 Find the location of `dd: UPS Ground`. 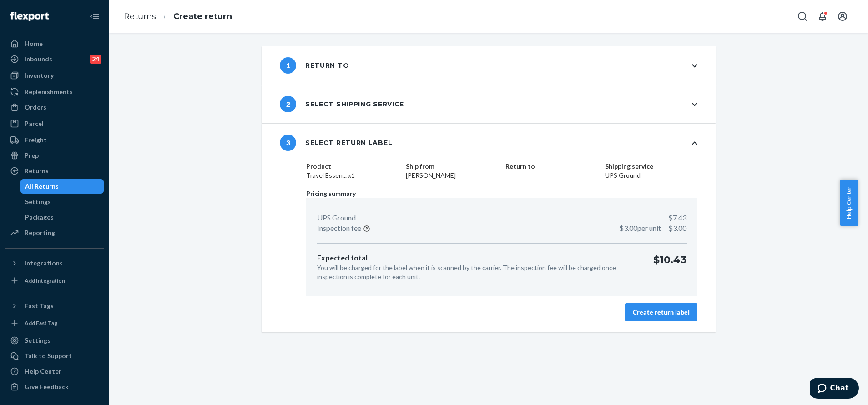

dd: UPS Ground is located at coordinates (651, 175).